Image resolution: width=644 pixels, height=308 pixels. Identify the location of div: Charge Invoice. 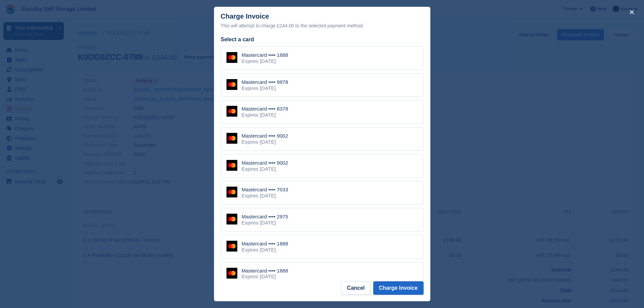
(322, 21).